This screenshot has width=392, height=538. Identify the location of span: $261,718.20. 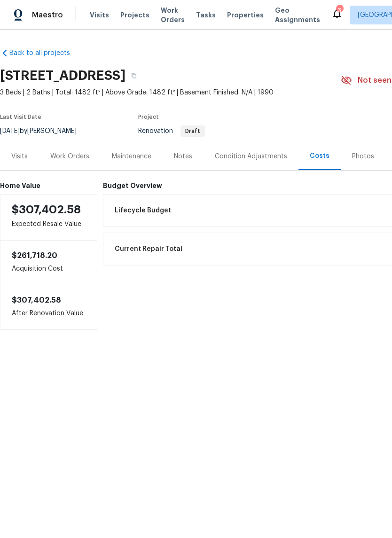
(34, 256).